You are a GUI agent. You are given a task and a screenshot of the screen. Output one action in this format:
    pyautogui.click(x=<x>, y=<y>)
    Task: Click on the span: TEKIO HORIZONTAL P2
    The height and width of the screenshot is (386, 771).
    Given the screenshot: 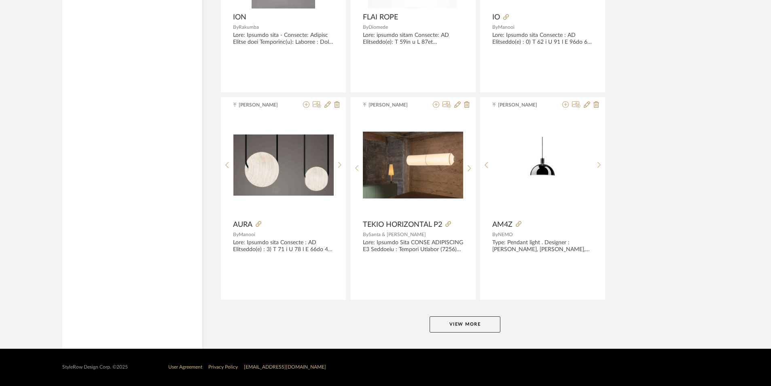 What is the action you would take?
    pyautogui.click(x=403, y=225)
    